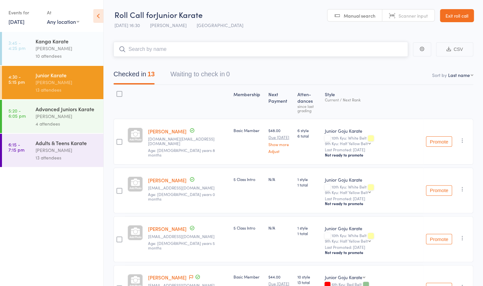  I want to click on span: Manual search, so click(359, 16).